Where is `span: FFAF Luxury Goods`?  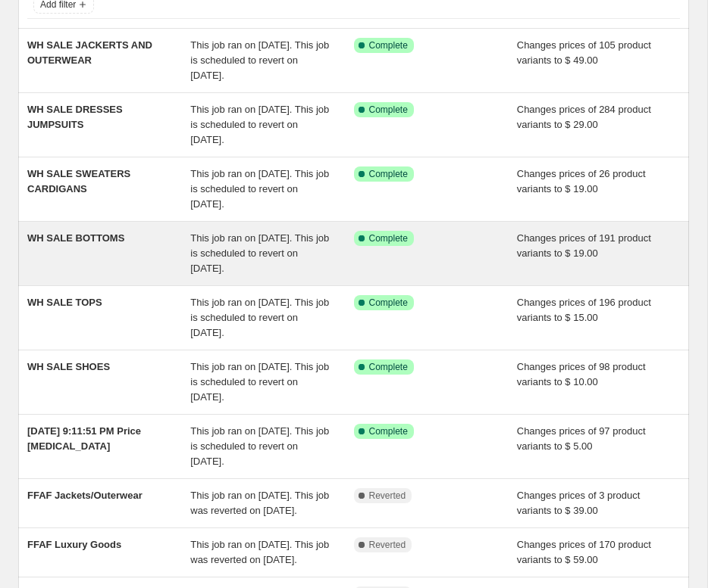 span: FFAF Luxury Goods is located at coordinates (75, 545).